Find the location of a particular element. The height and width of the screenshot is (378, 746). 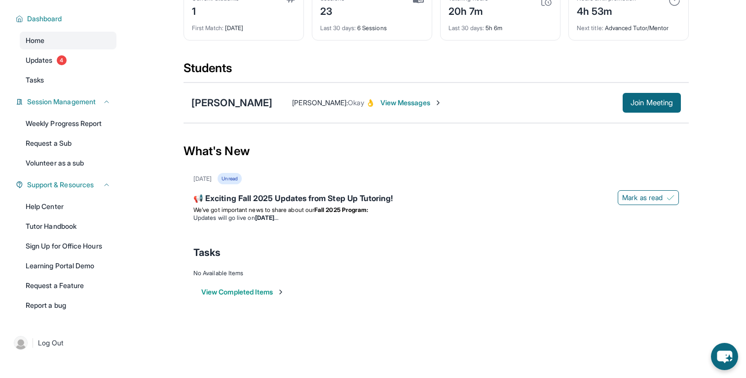

button: Session Management is located at coordinates (67, 102).